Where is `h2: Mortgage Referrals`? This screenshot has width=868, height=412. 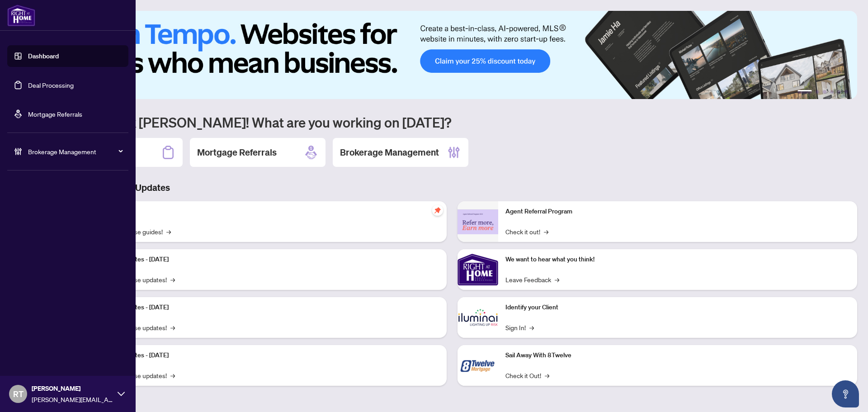
h2: Mortgage Referrals is located at coordinates (237, 152).